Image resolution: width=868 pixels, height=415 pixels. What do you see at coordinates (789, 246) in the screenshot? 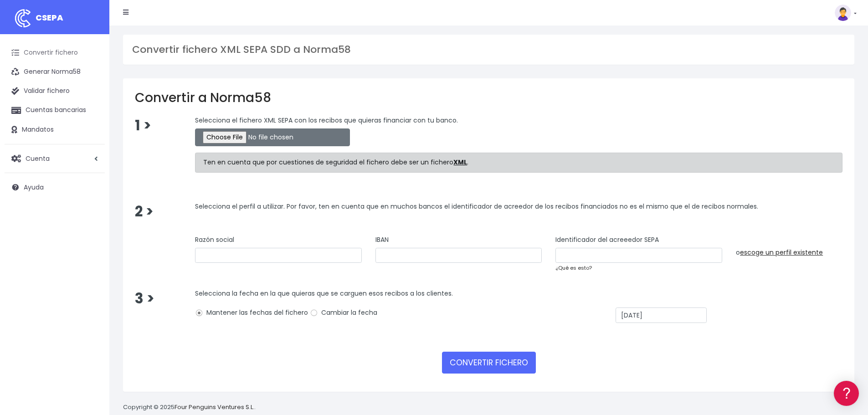
I see `div: o` at bounding box center [789, 246].